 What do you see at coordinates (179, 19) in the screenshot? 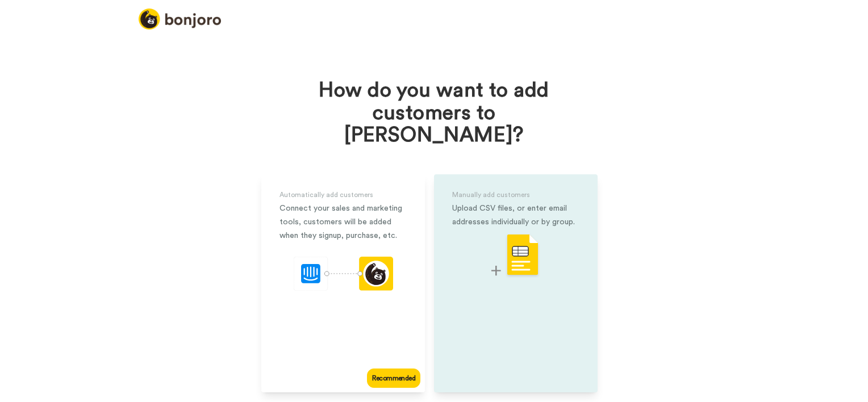
I see `img: logo_full.png` at bounding box center [179, 19].